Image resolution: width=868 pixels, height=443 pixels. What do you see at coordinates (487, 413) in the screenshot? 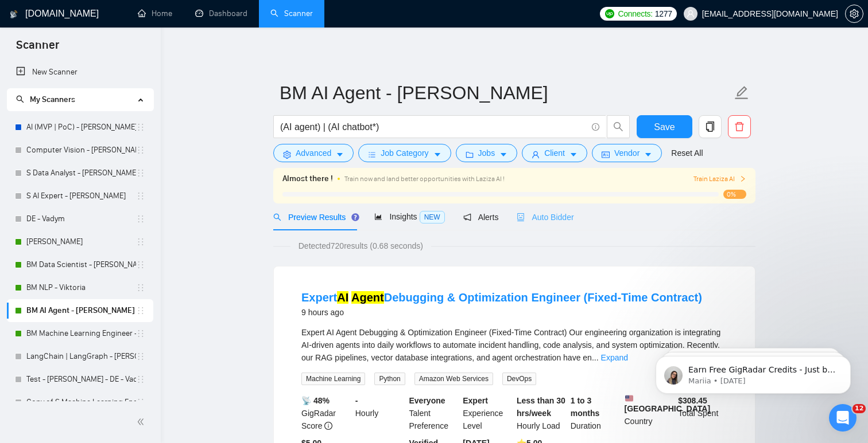
I see `div: Experience Level` at bounding box center [487, 413].